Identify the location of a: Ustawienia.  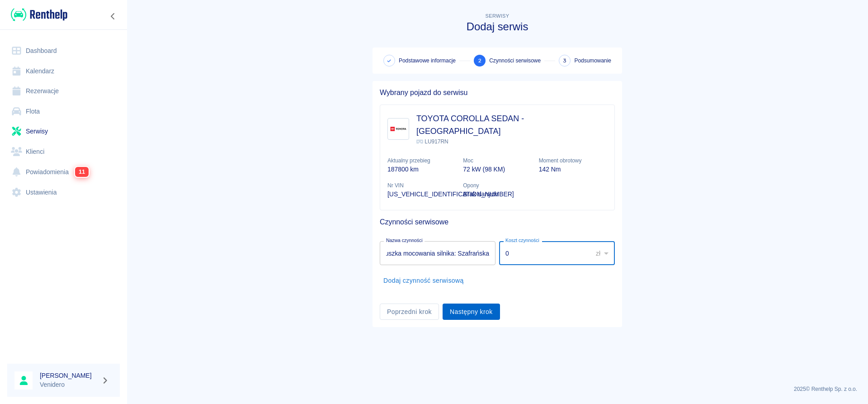
(64, 193).